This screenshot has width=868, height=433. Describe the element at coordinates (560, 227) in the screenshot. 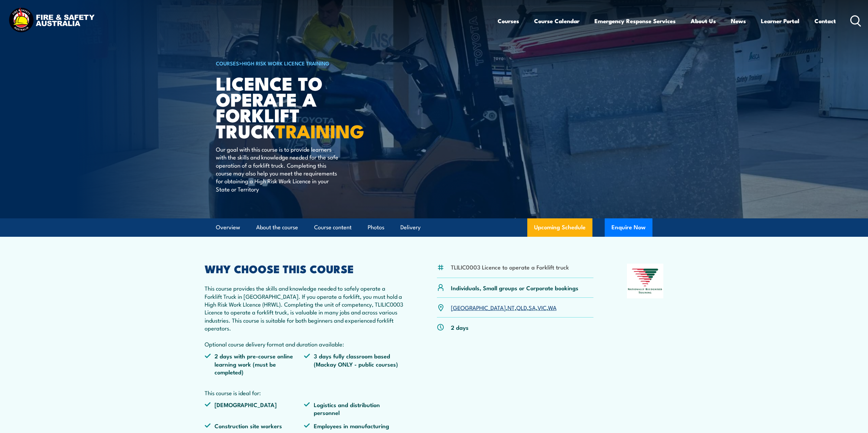

I see `a: Upcoming Schedule` at that location.